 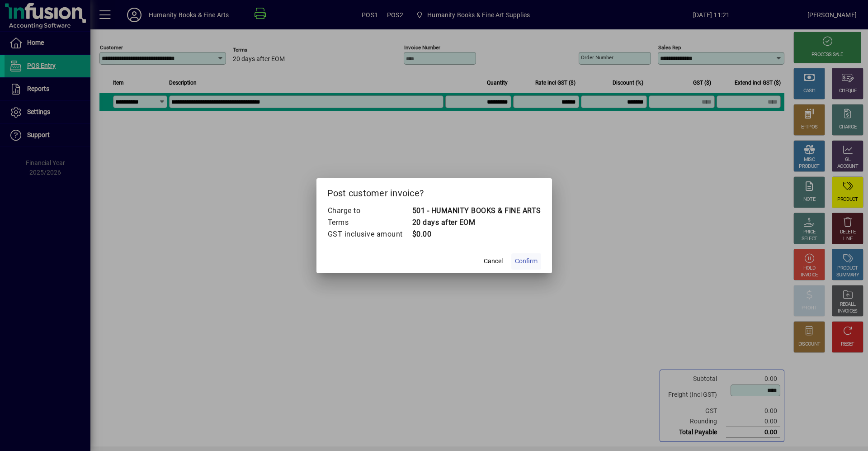 What do you see at coordinates (476, 234) in the screenshot?
I see `td: $0.00` at bounding box center [476, 234].